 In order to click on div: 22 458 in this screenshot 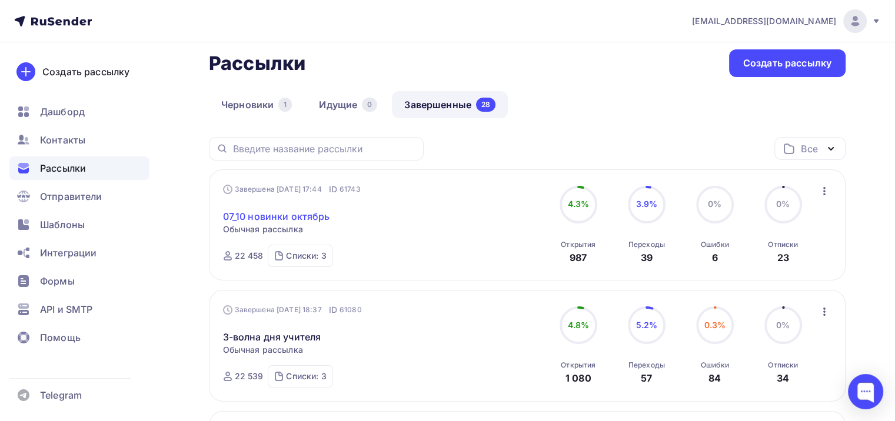, I will do `click(249, 256)`.